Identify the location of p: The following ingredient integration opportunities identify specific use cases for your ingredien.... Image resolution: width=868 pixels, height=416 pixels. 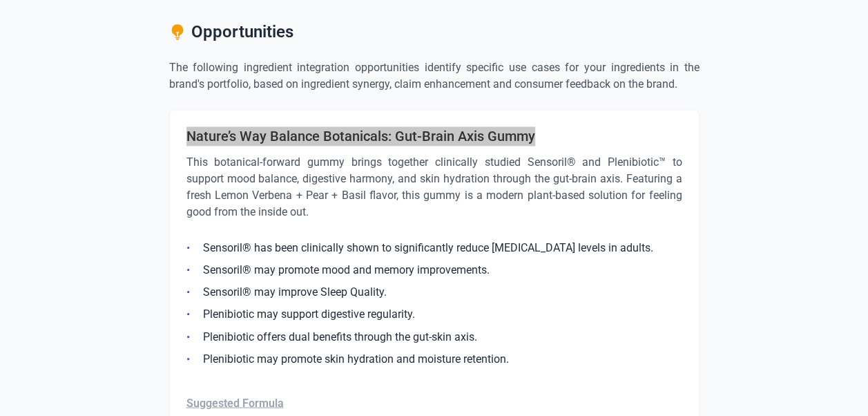
(435, 76).